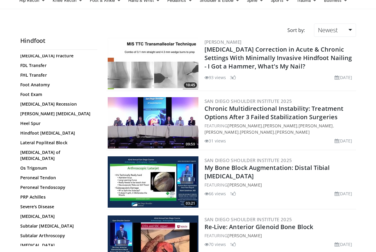  What do you see at coordinates (215, 194) in the screenshot?
I see `li: 66 views` at bounding box center [215, 194].